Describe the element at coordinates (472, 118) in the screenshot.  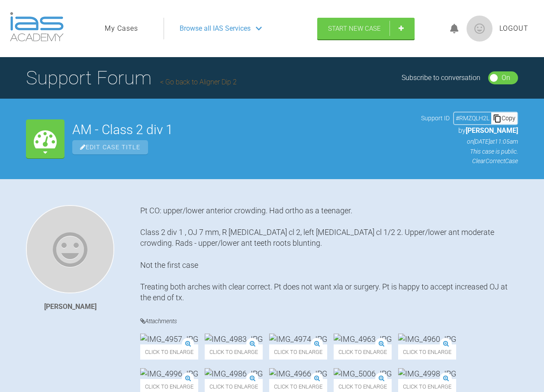
I see `div: # RMZQLH2L` at that location.